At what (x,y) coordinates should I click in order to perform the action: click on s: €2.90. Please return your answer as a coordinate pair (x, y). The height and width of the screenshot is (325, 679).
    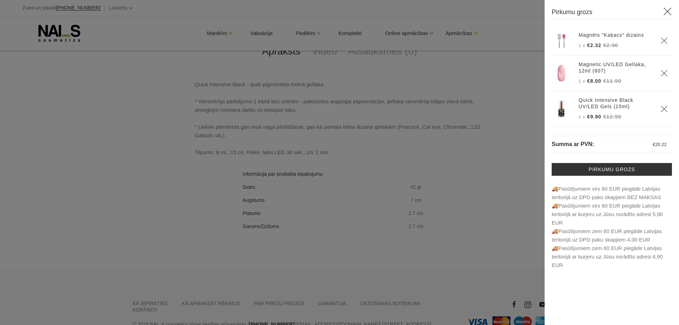
    Looking at the image, I should click on (610, 45).